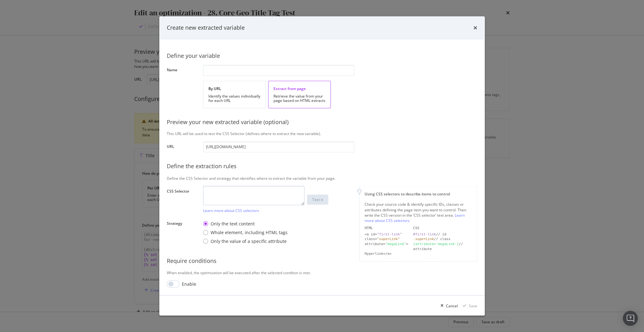  What do you see at coordinates (189, 284) in the screenshot?
I see `div: Enable` at bounding box center [189, 284].